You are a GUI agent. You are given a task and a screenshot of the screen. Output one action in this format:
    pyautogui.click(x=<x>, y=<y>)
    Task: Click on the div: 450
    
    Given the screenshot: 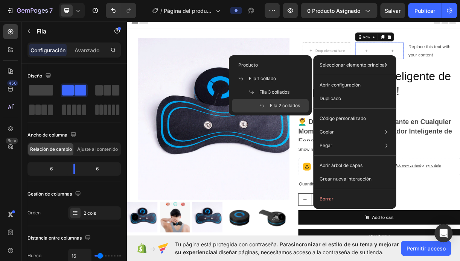 What is the action you would take?
    pyautogui.click(x=12, y=83)
    